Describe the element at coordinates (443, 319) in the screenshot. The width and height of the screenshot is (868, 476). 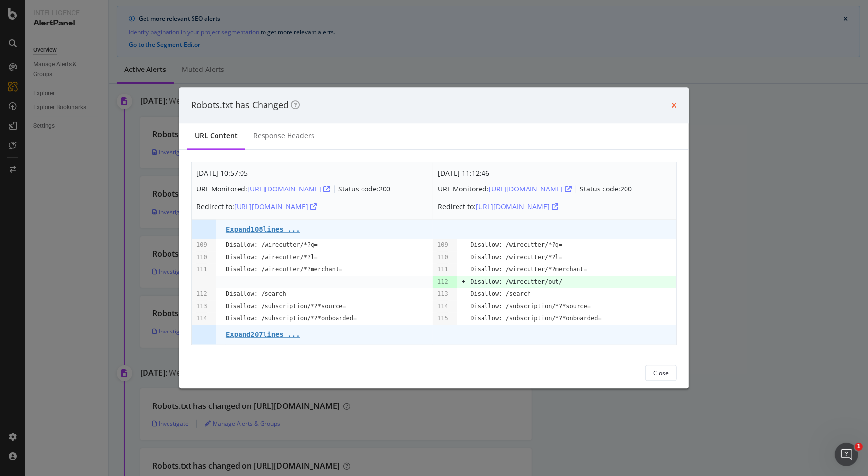
I see `pre: 115` at that location.